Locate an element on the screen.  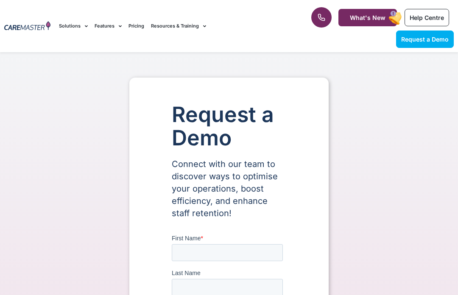
a: Pricing is located at coordinates (136, 26).